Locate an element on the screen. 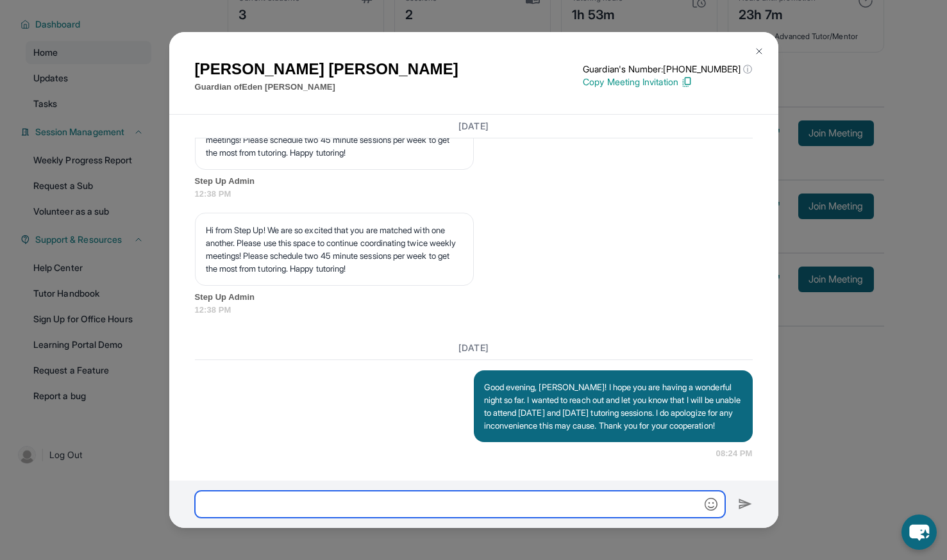 The image size is (947, 560). span: ⓘ is located at coordinates (748, 69).